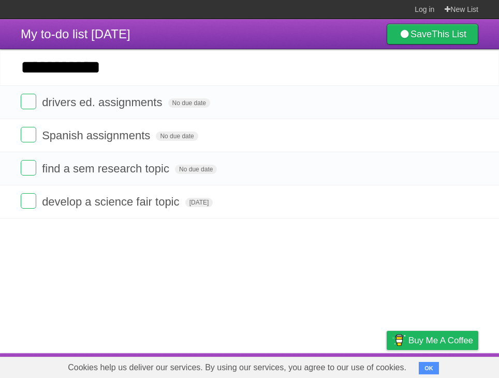 This screenshot has width=499, height=378. Describe the element at coordinates (112, 201) in the screenshot. I see `span: develop a science fair topic` at that location.